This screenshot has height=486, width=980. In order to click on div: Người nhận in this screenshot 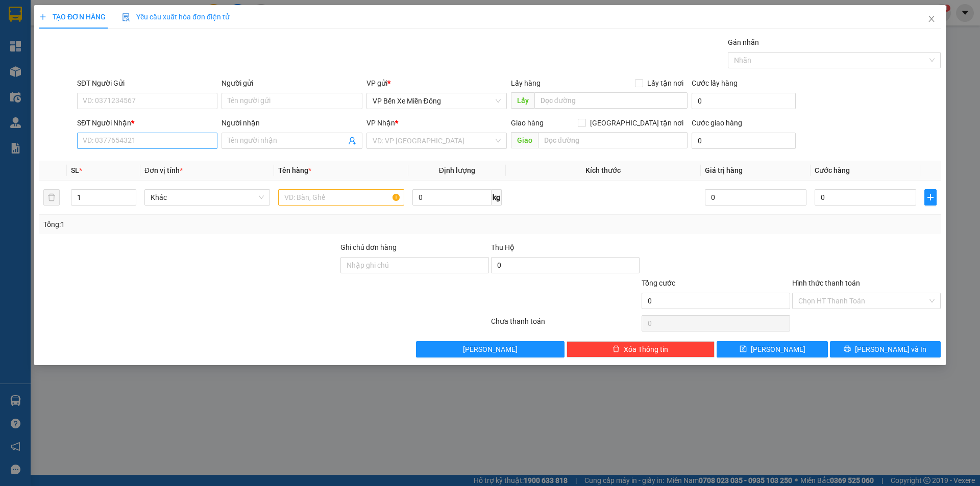, I will do `click(291, 123)`.